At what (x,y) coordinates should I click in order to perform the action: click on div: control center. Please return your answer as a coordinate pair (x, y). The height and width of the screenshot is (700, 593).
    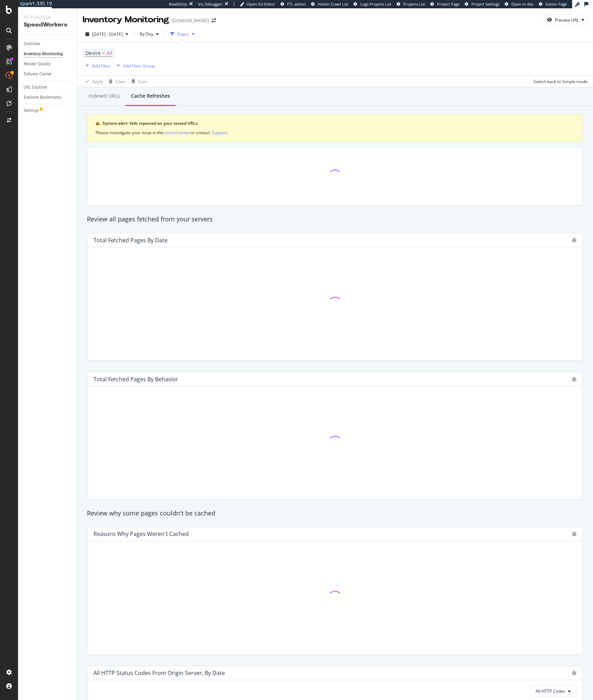
    Looking at the image, I should click on (177, 133).